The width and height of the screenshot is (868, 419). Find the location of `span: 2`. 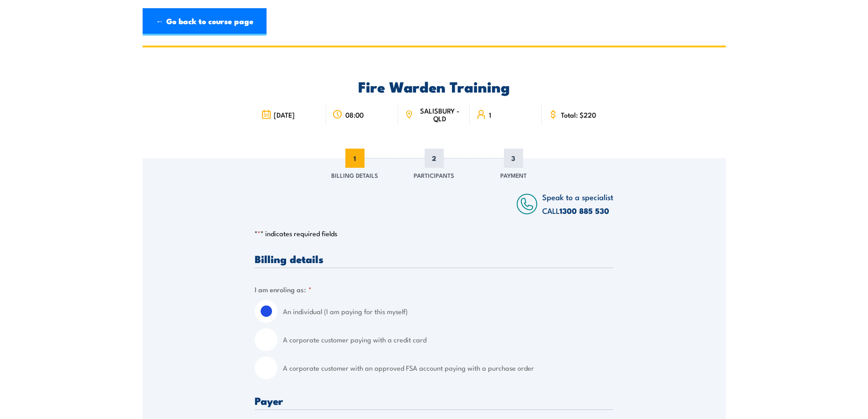

span: 2 is located at coordinates (434, 158).